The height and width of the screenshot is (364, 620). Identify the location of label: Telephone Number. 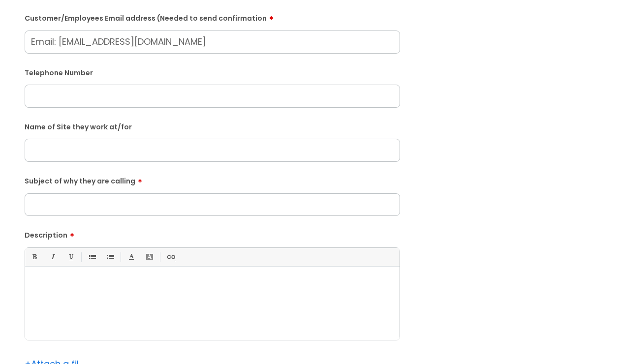
(212, 72).